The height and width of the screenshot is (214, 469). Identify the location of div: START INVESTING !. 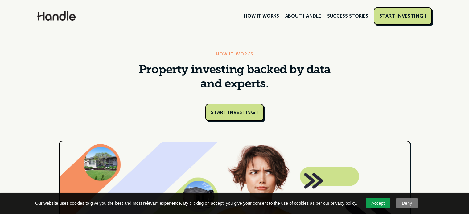
(402, 16).